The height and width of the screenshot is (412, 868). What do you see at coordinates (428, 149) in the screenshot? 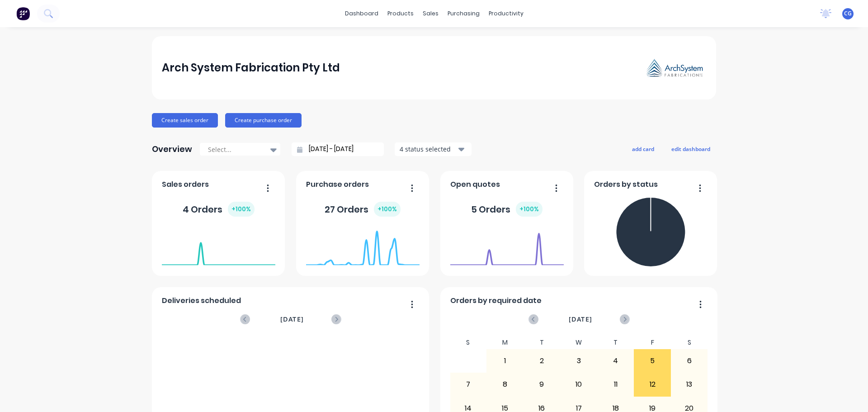
I see `div: 4 status selected` at bounding box center [428, 149].